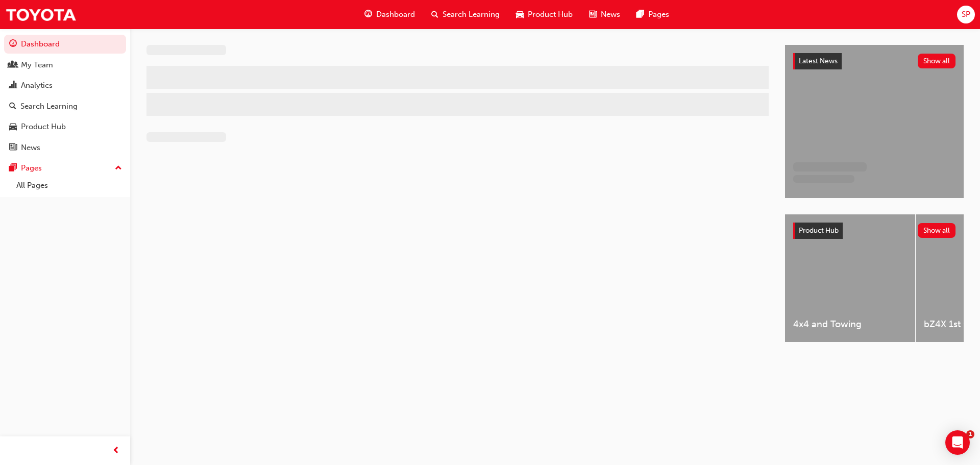 This screenshot has height=465, width=980. Describe the element at coordinates (118, 169) in the screenshot. I see `span: up-icon` at that location.